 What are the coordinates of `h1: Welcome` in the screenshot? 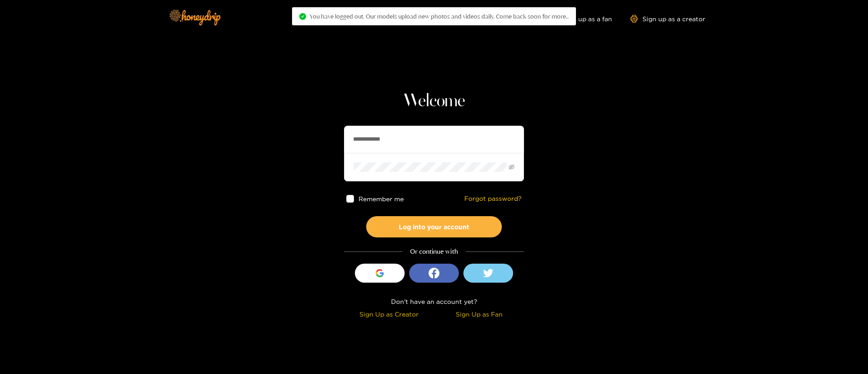 It's located at (434, 101).